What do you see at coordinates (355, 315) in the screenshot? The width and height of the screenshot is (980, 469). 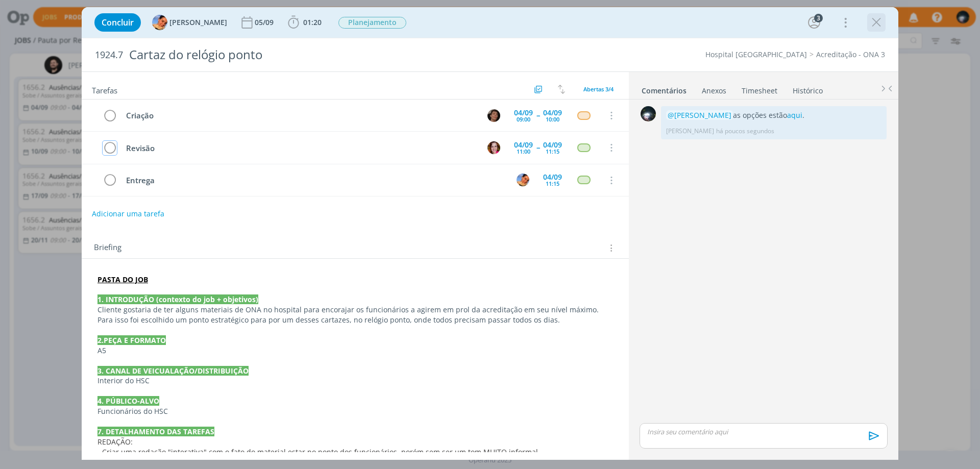 I see `p: Cliente gostaria de ter alguns materiais de ONA no hospital para encorajar os funcionários a agir...` at bounding box center [355, 315].